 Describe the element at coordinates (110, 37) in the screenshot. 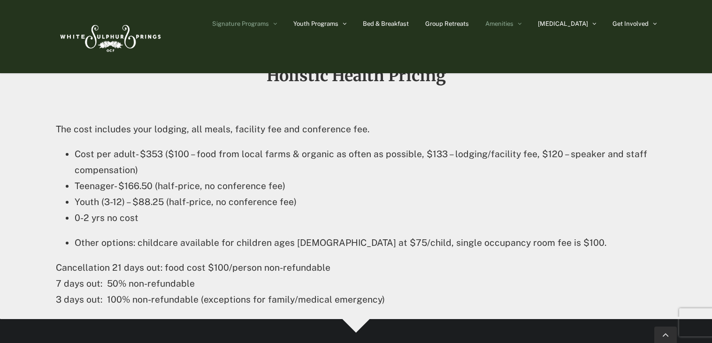

I see `img: White Sulphur Springs Logo` at that location.